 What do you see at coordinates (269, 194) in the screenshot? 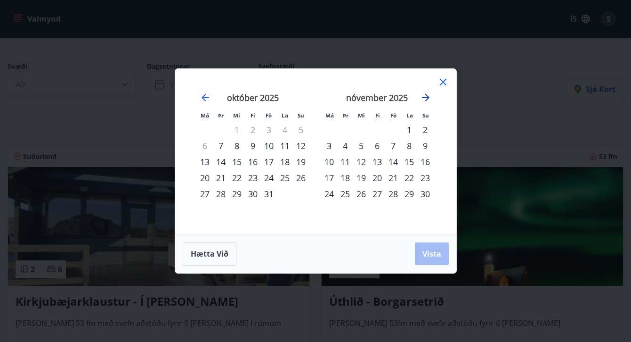
I see `td: Choose föstudagur, 31. október 2025 as your check-in date. It’s available.` at bounding box center [269, 194].